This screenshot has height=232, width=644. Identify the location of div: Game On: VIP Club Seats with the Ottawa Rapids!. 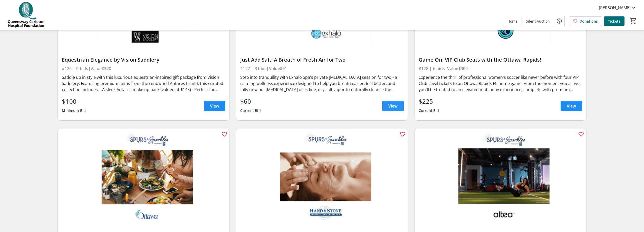
(500, 59).